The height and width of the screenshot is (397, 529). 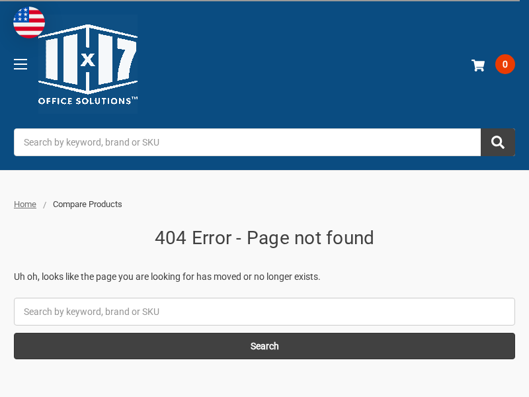 What do you see at coordinates (21, 64) in the screenshot?
I see `span: Toggle menu` at bounding box center [21, 64].